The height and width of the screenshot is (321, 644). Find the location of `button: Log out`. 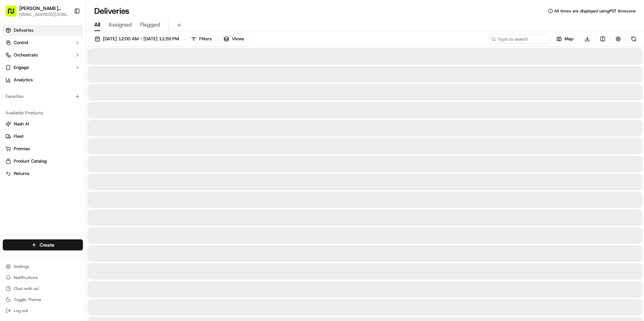

button: Log out is located at coordinates (43, 311).